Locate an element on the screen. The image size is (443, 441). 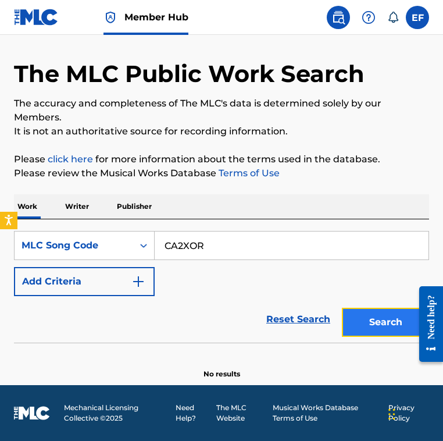
div: Drag is located at coordinates (392, 414).